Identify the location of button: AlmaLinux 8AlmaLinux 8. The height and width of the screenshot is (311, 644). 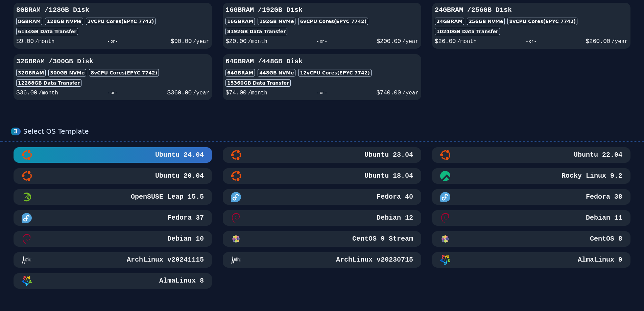
(112, 281).